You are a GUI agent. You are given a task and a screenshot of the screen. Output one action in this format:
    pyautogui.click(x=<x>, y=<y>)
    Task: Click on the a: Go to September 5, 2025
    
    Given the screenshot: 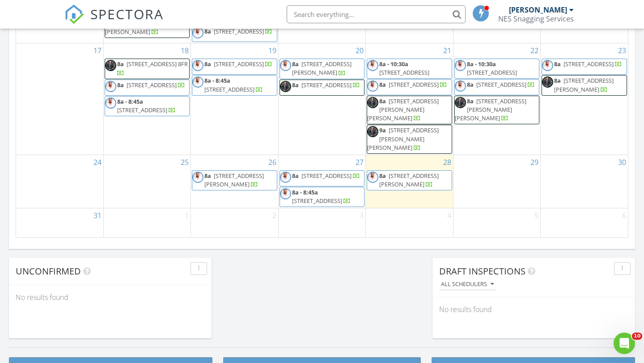 What is the action you would take?
    pyautogui.click(x=536, y=216)
    